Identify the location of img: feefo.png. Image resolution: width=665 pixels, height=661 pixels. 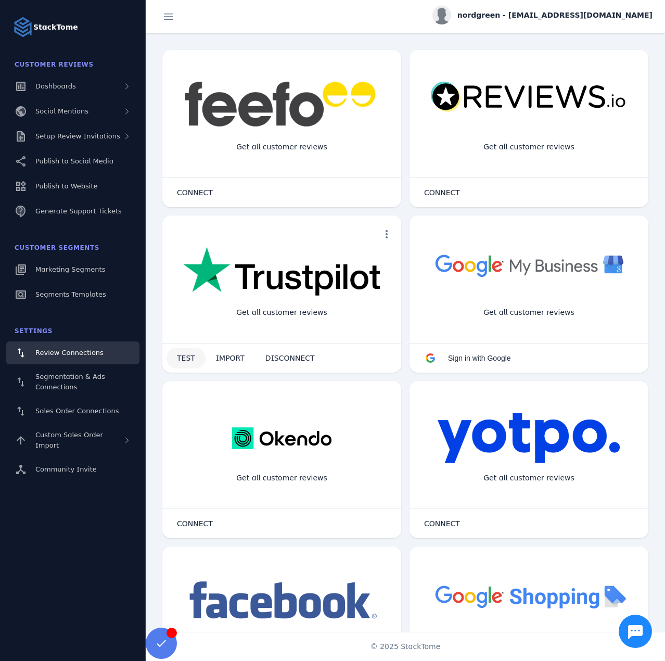
(281, 104).